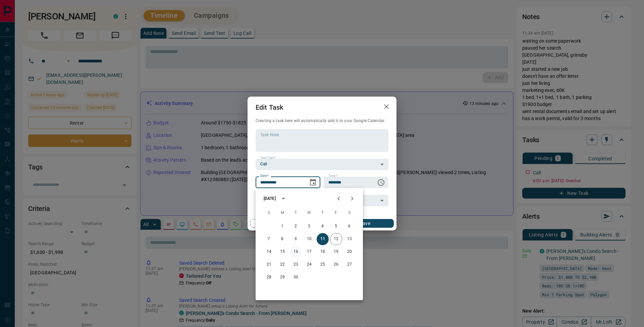 This screenshot has width=644, height=327. Describe the element at coordinates (336, 252) in the screenshot. I see `button: 19` at that location.